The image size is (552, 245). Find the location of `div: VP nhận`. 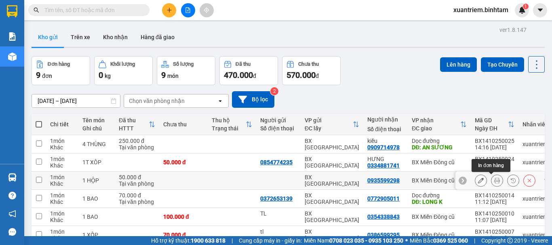

div: VP nhận is located at coordinates (436, 121).